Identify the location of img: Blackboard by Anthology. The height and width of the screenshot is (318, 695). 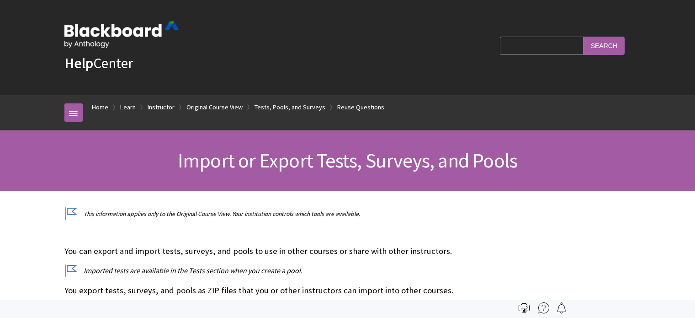
(122, 35).